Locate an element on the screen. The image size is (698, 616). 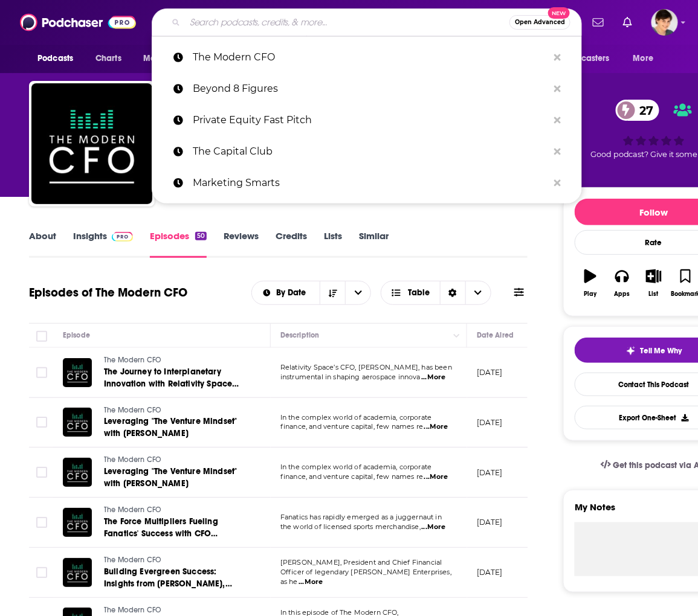
div: Apps is located at coordinates (622, 294).